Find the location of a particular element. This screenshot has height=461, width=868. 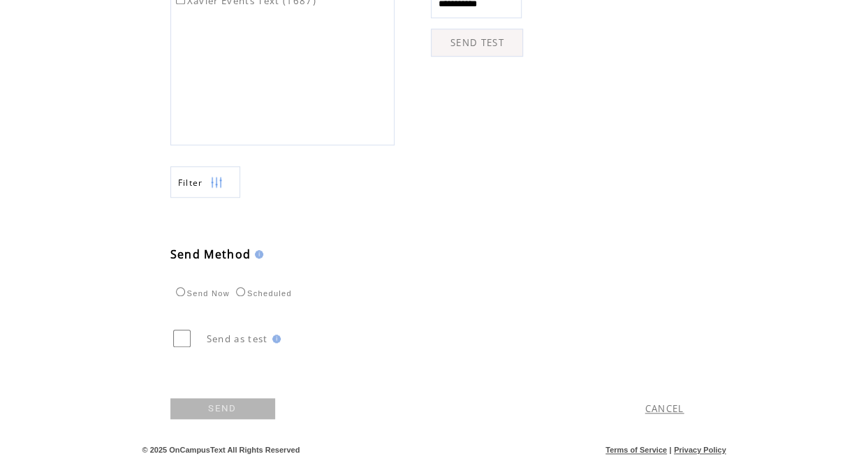

a: SEND is located at coordinates (223, 409).